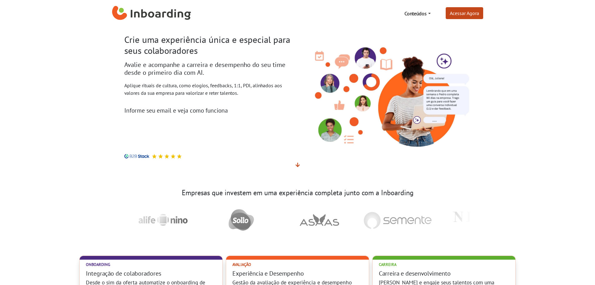  I want to click on h2: Avaliação, so click(298, 264).